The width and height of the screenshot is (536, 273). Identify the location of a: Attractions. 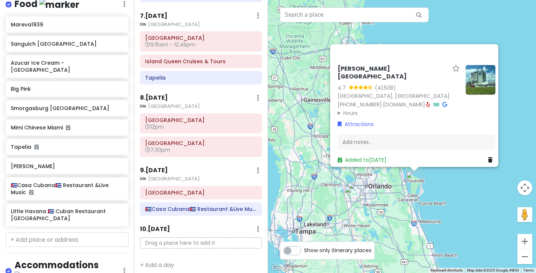
(355, 124).